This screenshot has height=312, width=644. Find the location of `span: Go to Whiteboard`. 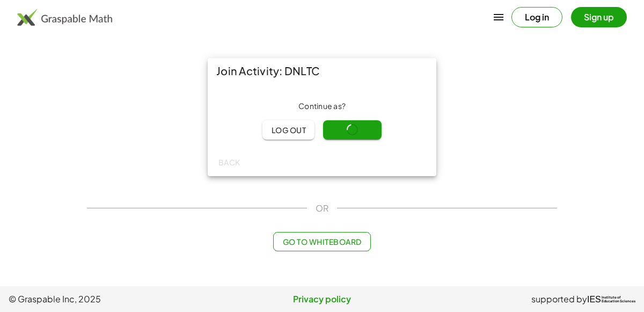

span: Go to Whiteboard is located at coordinates (321, 241).